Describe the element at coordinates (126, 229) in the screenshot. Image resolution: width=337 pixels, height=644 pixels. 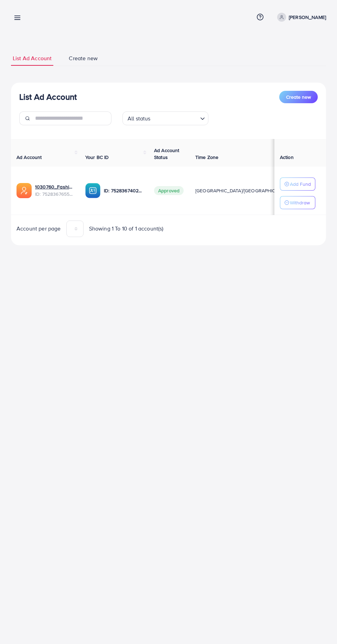
I see `span: Showing 1 To 10 of 1 account(s)` at that location.